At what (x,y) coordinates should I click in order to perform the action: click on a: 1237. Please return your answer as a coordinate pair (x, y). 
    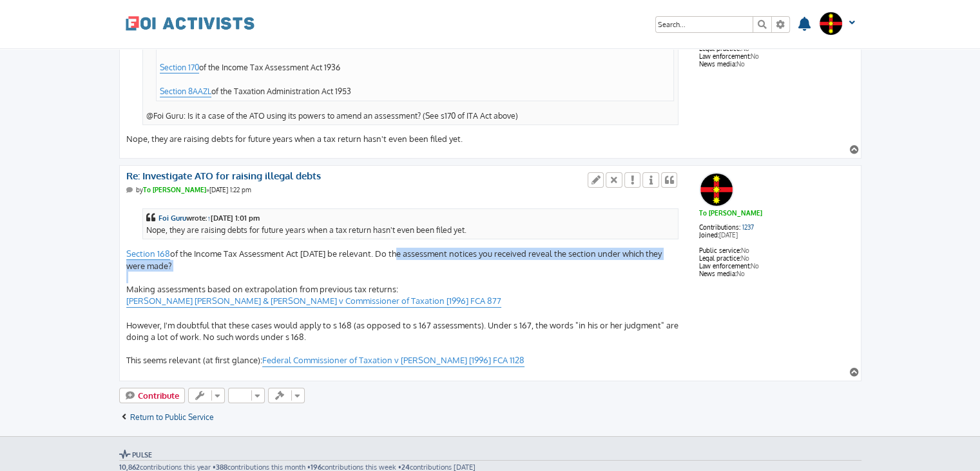
    Looking at the image, I should click on (749, 227).